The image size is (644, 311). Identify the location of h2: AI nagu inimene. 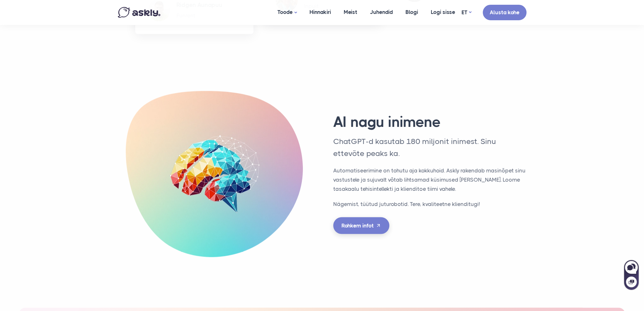
(430, 122).